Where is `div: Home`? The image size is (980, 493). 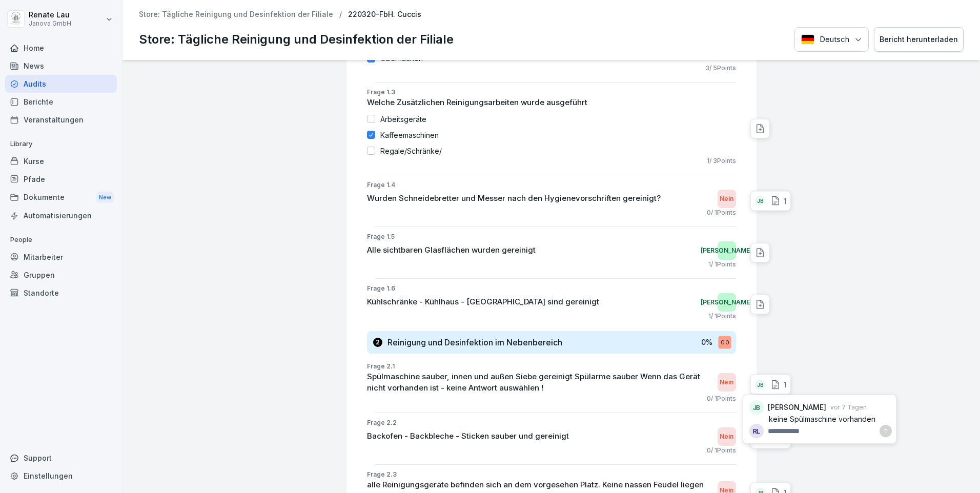
div: Home is located at coordinates (61, 48).